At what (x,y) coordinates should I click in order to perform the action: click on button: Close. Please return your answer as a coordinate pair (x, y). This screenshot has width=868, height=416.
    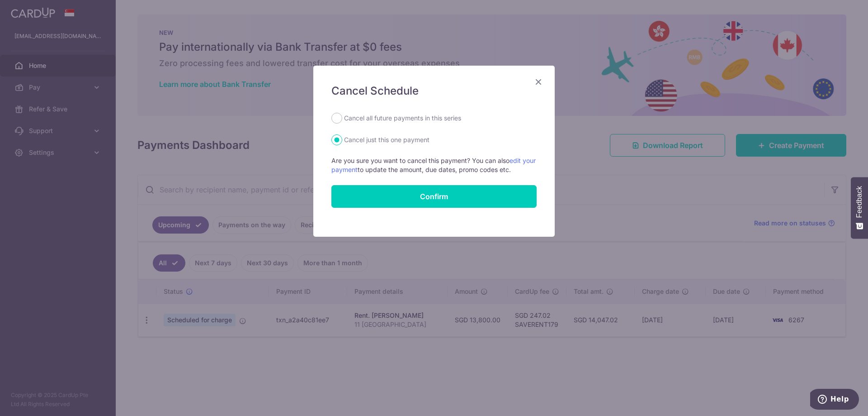
    Looking at the image, I should click on (538, 82).